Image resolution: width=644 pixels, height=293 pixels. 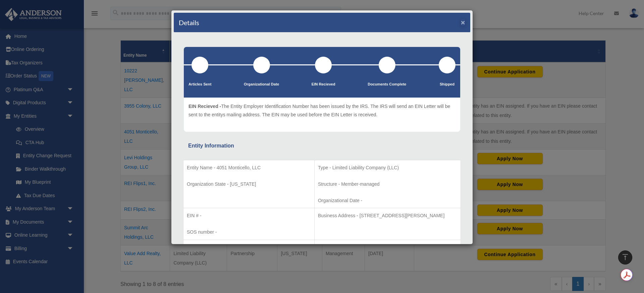 What do you see at coordinates (387, 168) in the screenshot?
I see `p: Type - Limited Liability Company (LLC)` at bounding box center [387, 168].